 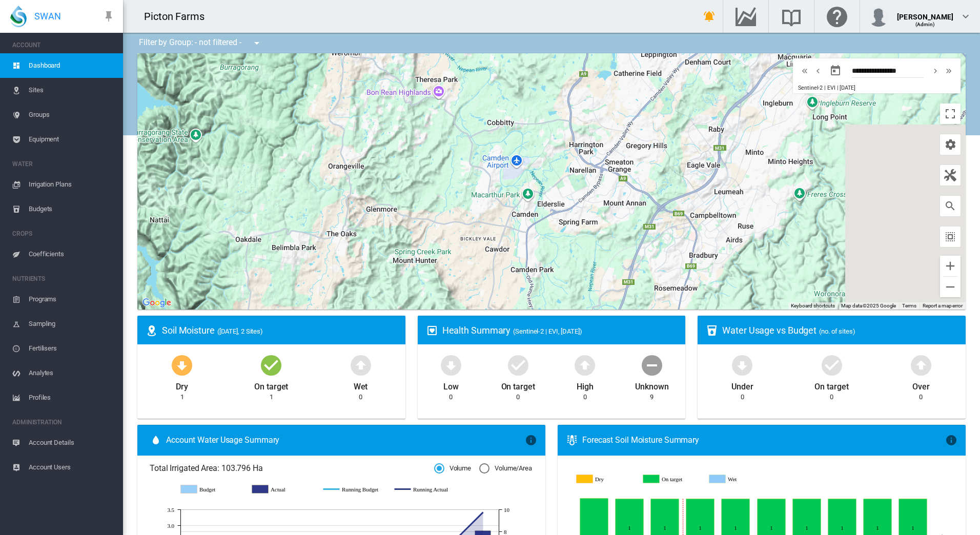 I want to click on div: Water Usage vs Budget, so click(x=840, y=330).